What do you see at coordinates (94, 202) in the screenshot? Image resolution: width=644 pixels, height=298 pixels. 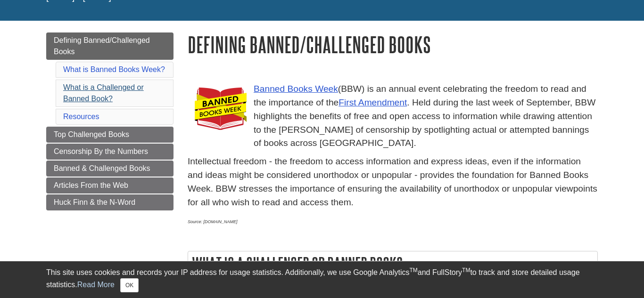 I see `span: Huck Finn & the N-Word` at bounding box center [94, 202].